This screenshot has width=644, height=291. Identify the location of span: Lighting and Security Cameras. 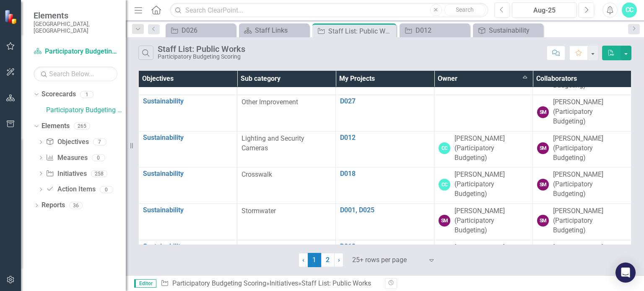
(273, 143).